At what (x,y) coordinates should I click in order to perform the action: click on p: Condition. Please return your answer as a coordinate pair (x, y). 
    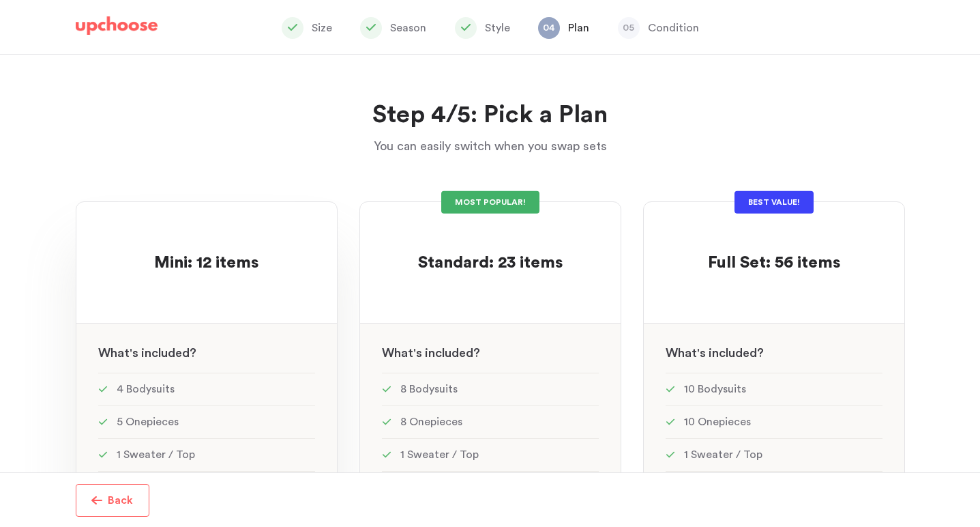
    Looking at the image, I should click on (674, 28).